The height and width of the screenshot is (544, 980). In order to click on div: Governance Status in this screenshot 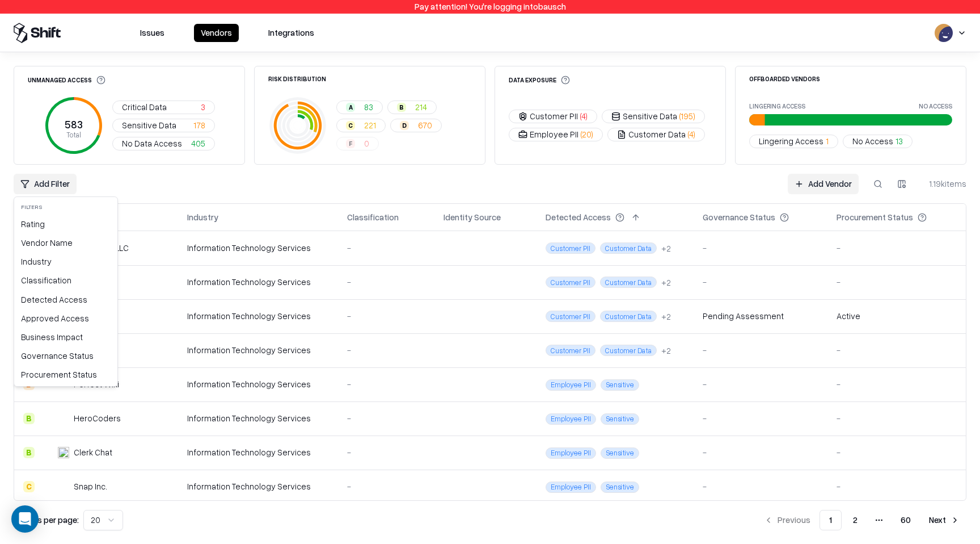, I will do `click(66, 355)`.